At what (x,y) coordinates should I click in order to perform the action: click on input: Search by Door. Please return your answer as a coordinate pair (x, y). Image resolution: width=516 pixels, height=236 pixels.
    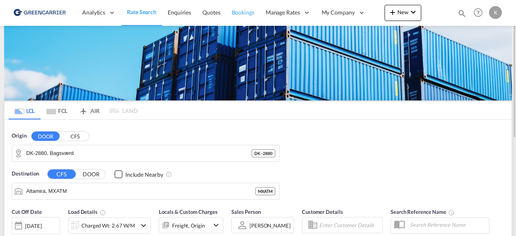
    Looking at the image, I should click on (139, 153).